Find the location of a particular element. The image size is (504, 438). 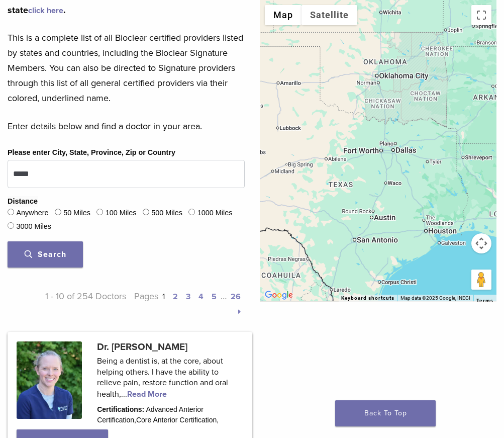

button: Show street map is located at coordinates (283, 15).